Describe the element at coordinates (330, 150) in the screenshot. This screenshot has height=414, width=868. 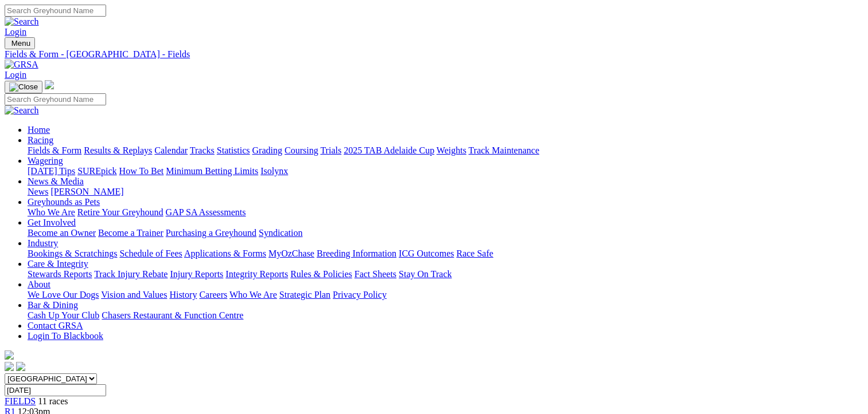
I see `a: Trials` at that location.